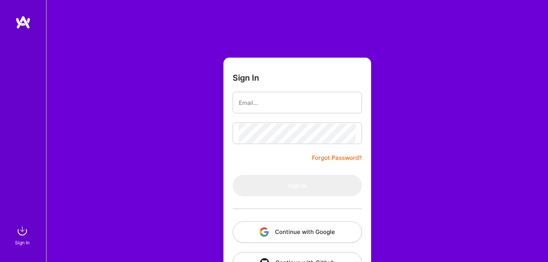  Describe the element at coordinates (23, 22) in the screenshot. I see `img: logo` at that location.